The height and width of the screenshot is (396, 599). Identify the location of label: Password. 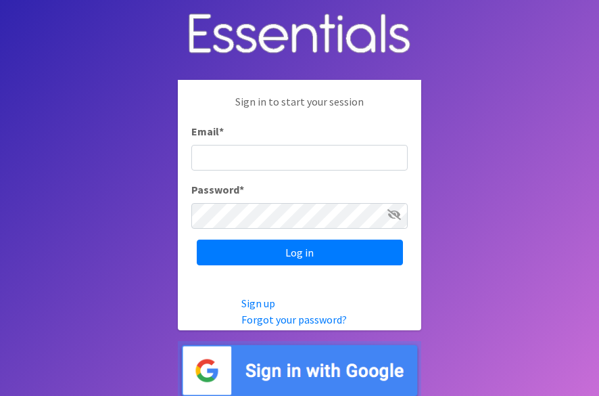
(218, 189).